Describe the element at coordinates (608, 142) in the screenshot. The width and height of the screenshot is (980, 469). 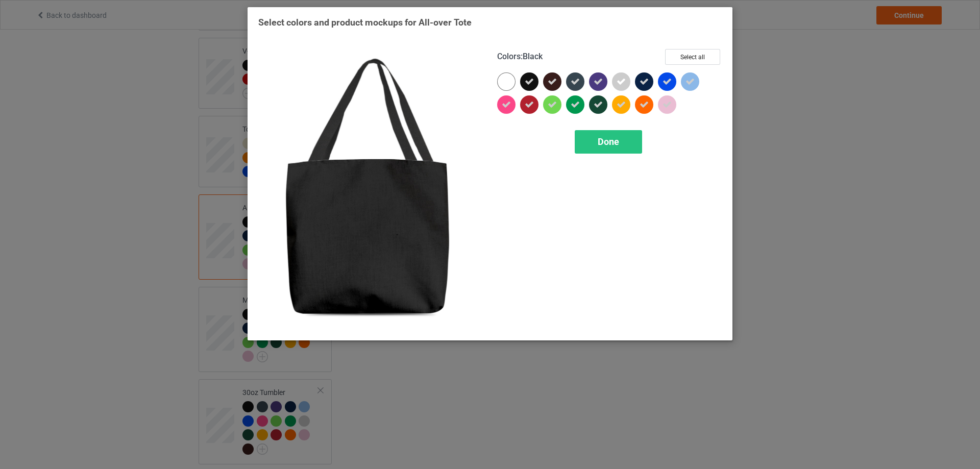
I see `span: Done` at that location.